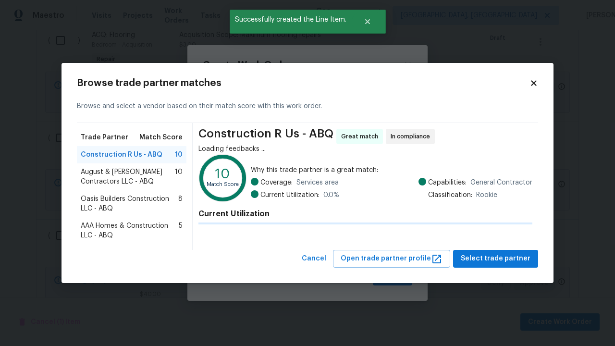 This screenshot has height=346, width=615. What do you see at coordinates (318, 183) in the screenshot?
I see `span: Services area` at bounding box center [318, 183].